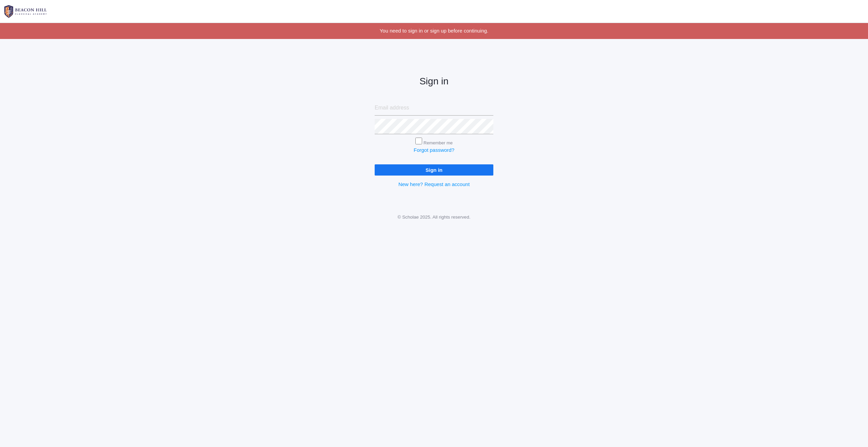  Describe the element at coordinates (434, 170) in the screenshot. I see `input: Sign in` at that location.